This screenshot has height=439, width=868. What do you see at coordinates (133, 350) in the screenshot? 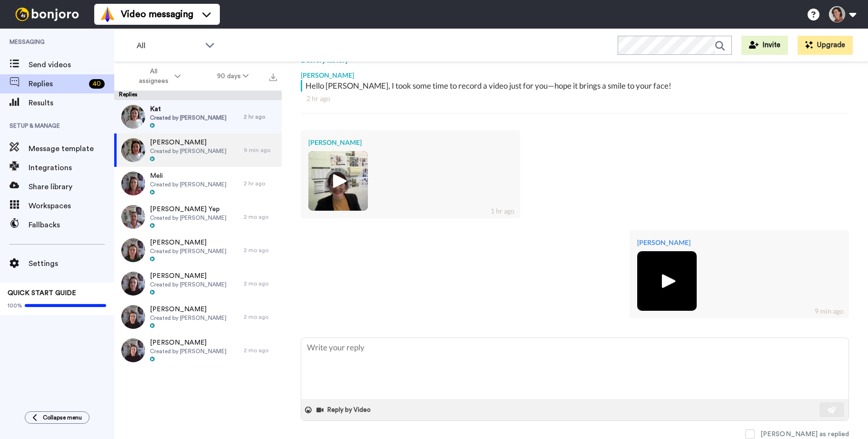
I see `img: 431676d1-39da-4842-9fae-c0a0fceec942-thumb.jpg` at bounding box center [133, 350].